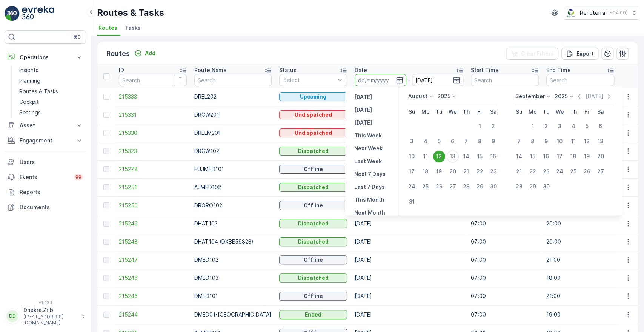 The width and height of the screenshot is (644, 332). Describe the element at coordinates (533, 172) in the screenshot. I see `div: 22` at that location.